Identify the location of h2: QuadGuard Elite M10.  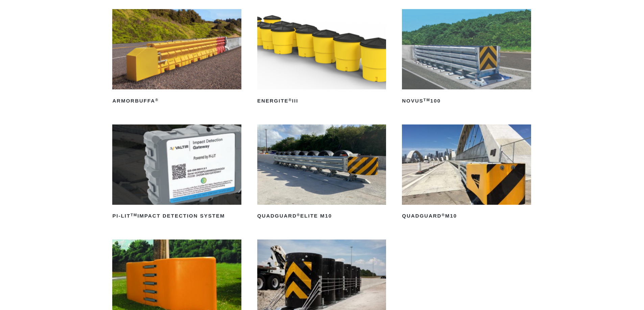
(322, 217).